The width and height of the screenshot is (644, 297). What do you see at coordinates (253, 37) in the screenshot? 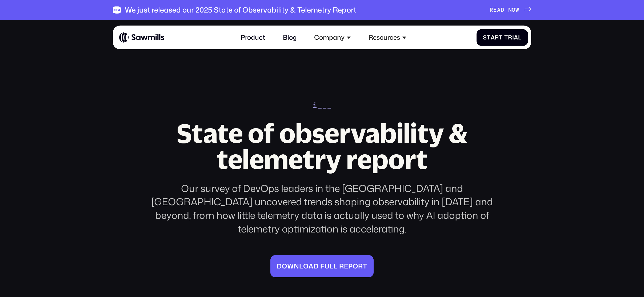
I see `a: Product` at bounding box center [253, 37].